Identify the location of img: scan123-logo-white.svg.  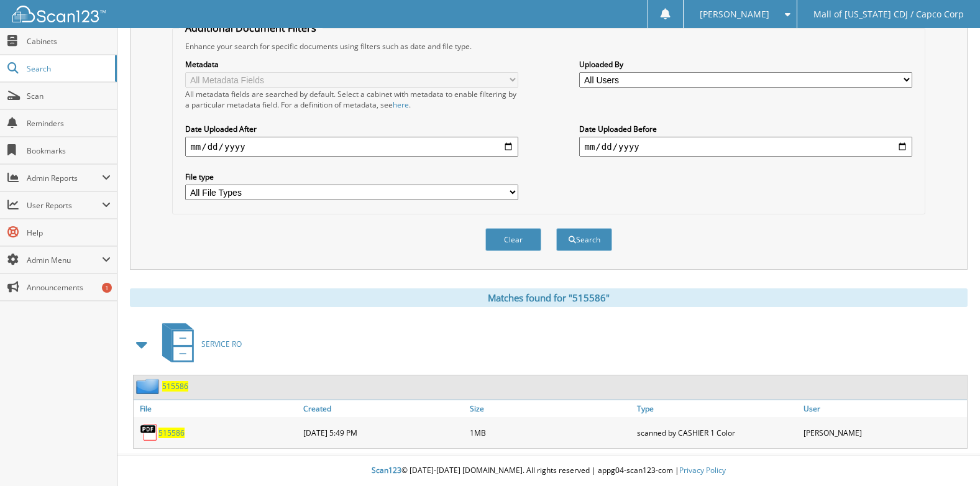
(59, 13).